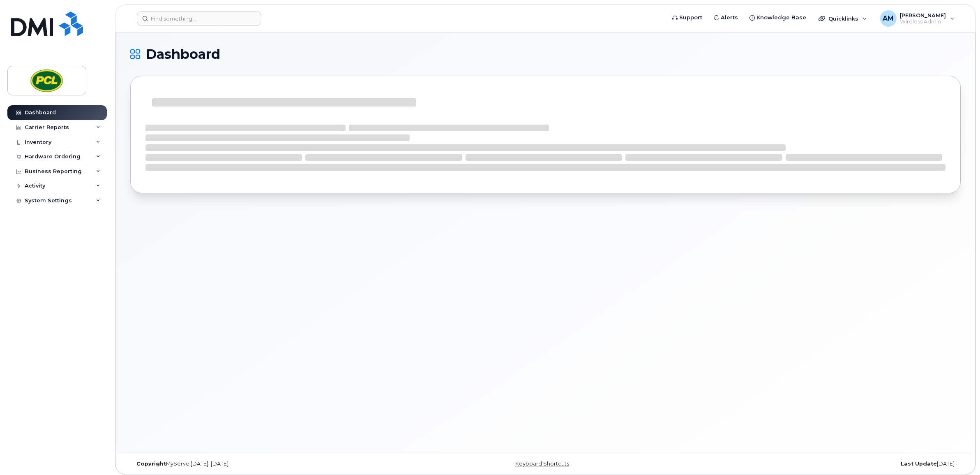 This screenshot has height=475, width=980. I want to click on strong: Copyright, so click(151, 464).